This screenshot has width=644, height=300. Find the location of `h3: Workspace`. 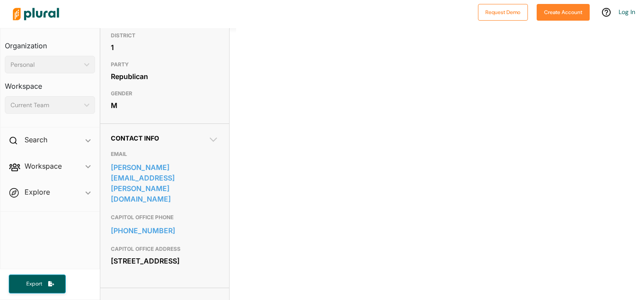

h3: Workspace is located at coordinates (50, 83).